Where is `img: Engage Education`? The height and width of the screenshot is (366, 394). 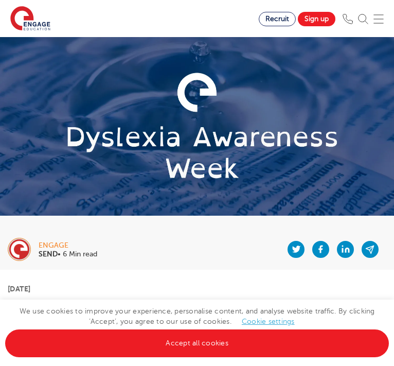 img: Engage Education is located at coordinates (30, 19).